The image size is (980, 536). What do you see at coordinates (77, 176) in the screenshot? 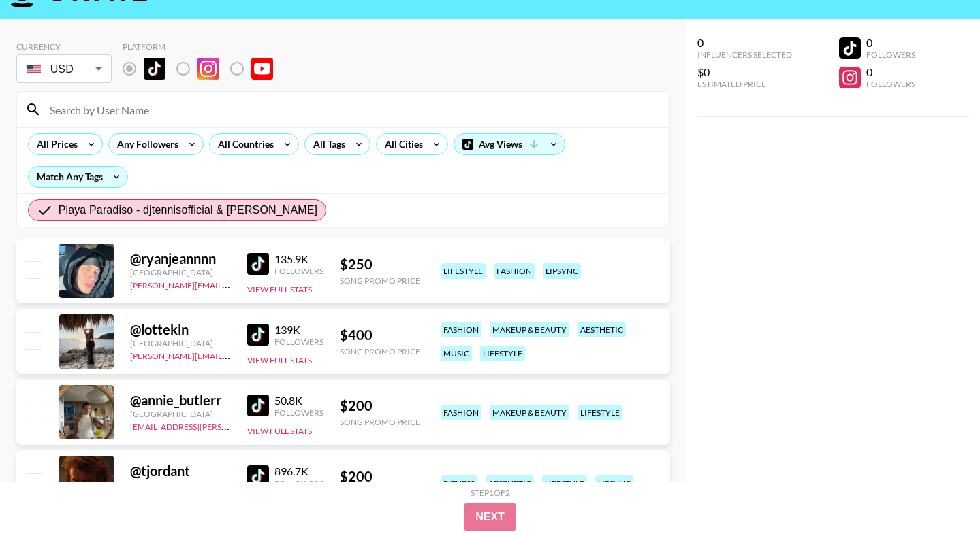
I see `div: Match Any Tags` at bounding box center [77, 176].